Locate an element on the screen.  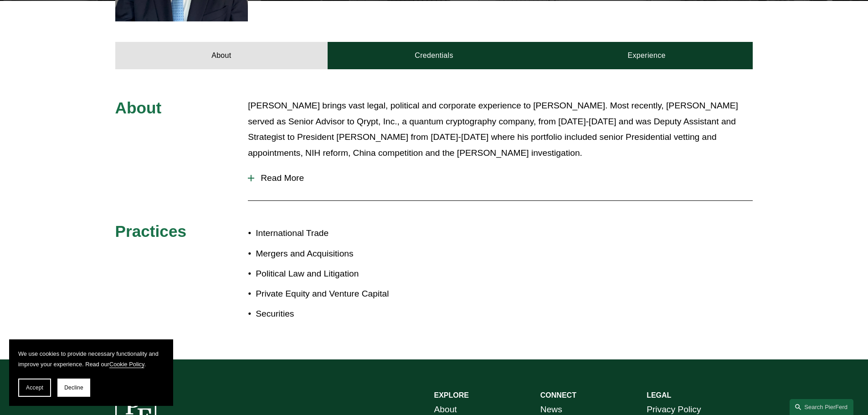
strong: EXPLORE is located at coordinates (452, 395).